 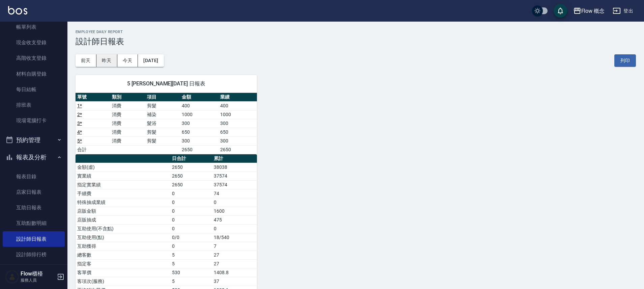 What do you see at coordinates (623, 11) in the screenshot?
I see `button: 登出` at bounding box center [623, 11].